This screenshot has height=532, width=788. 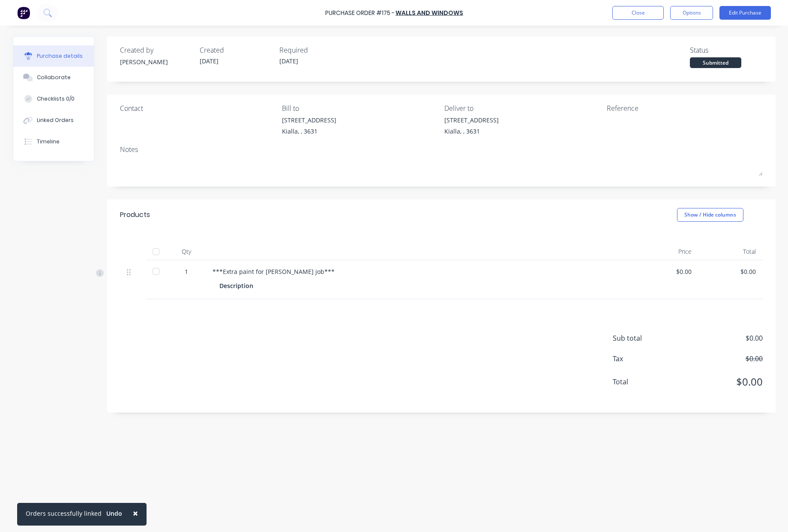 What do you see at coordinates (645, 382) in the screenshot?
I see `span: Total` at bounding box center [645, 382].